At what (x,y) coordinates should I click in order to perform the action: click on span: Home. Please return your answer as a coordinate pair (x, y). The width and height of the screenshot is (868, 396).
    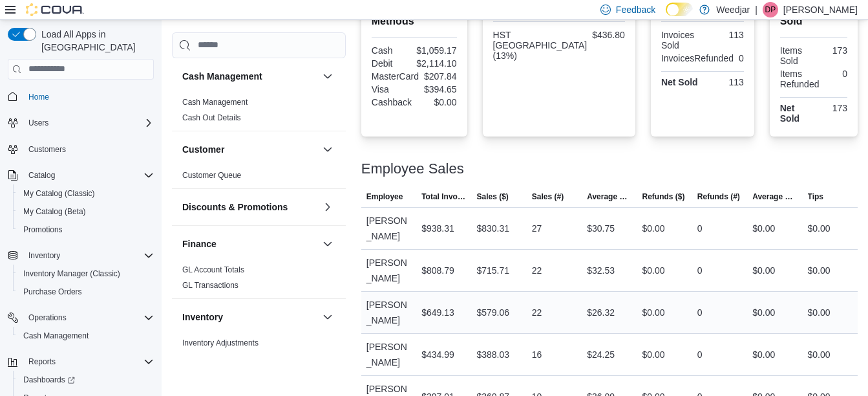
    Looking at the image, I should click on (89, 96).